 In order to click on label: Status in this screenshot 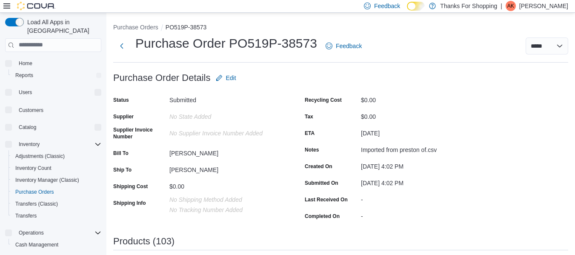, I will do `click(121, 100)`.